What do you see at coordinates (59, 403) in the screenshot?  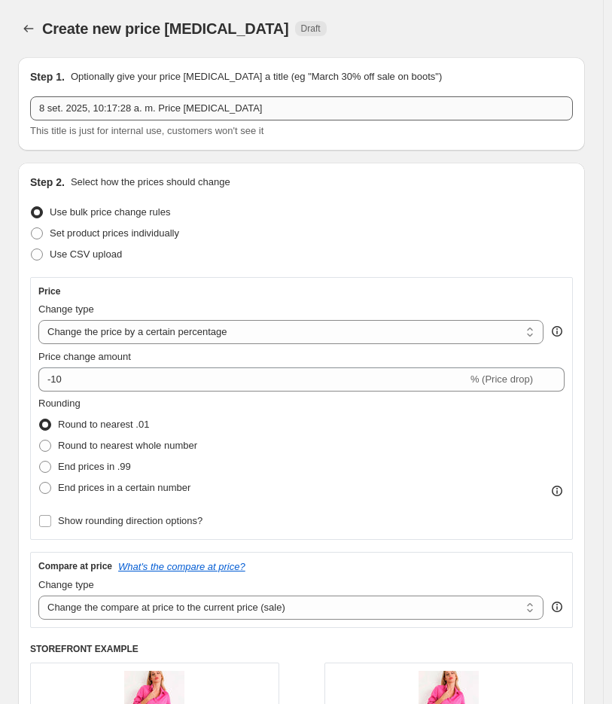 I see `span: Rounding` at bounding box center [59, 403].